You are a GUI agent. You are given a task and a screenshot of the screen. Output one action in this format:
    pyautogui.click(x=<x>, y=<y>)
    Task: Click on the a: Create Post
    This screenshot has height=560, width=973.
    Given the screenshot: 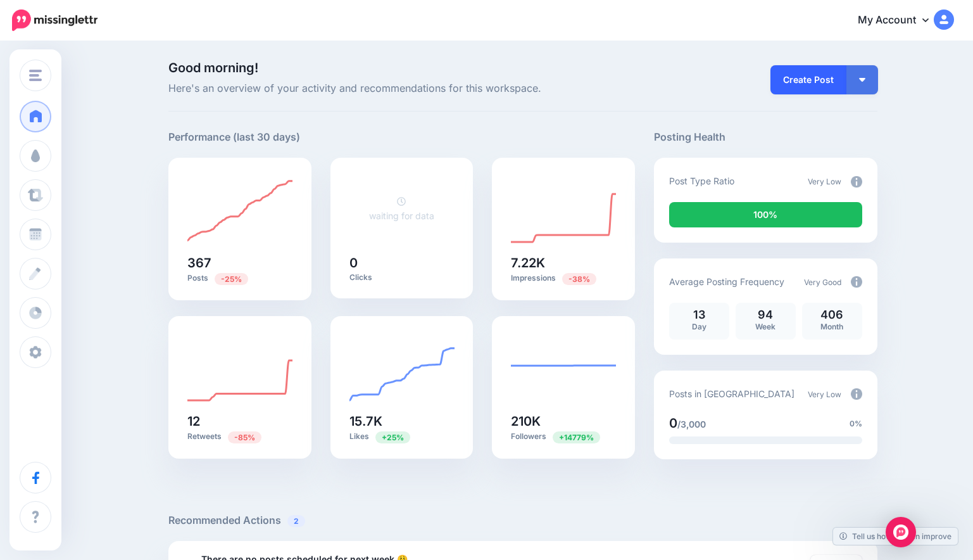 What is the action you would take?
    pyautogui.click(x=809, y=79)
    